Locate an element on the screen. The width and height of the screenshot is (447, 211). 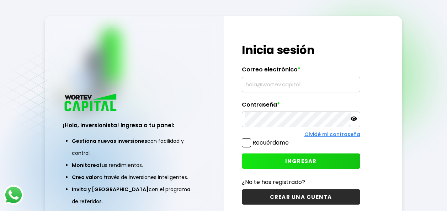
img: logos_whatsapp-icon.242b2217.svg is located at coordinates (14, 195).